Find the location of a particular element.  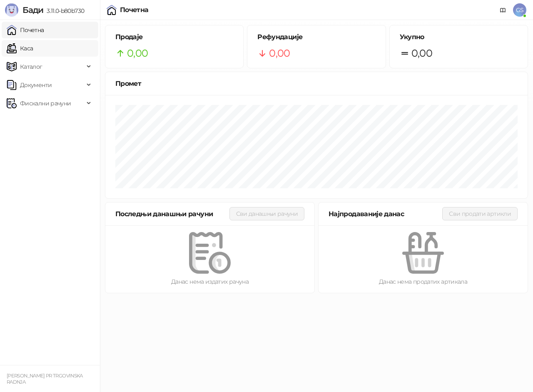

div: Данас нема продатих артикала is located at coordinates (423, 282).